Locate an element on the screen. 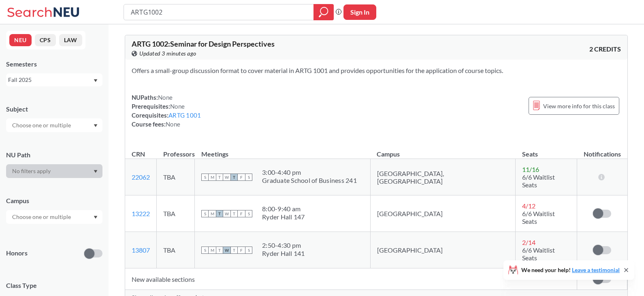 The image size is (644, 296). div: NU Path is located at coordinates (54, 155).